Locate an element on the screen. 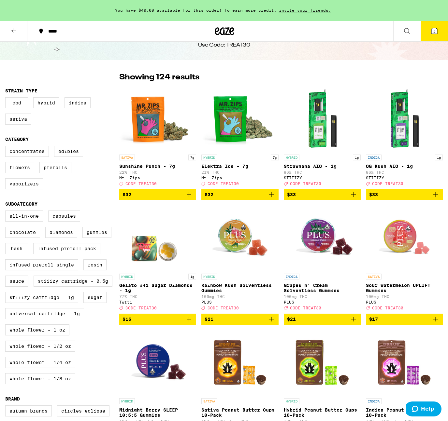  img: Emerald Sky - Indica Peanut Butter Cups 10-Pack is located at coordinates (404, 363).